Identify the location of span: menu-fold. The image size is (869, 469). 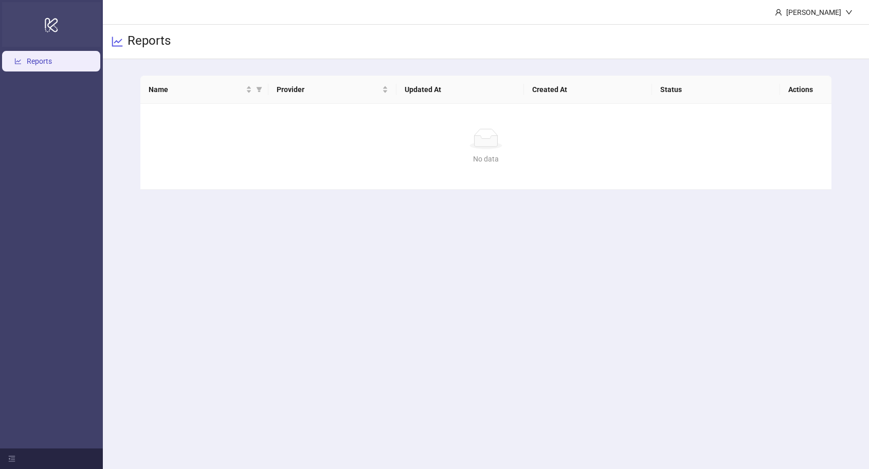
(12, 458).